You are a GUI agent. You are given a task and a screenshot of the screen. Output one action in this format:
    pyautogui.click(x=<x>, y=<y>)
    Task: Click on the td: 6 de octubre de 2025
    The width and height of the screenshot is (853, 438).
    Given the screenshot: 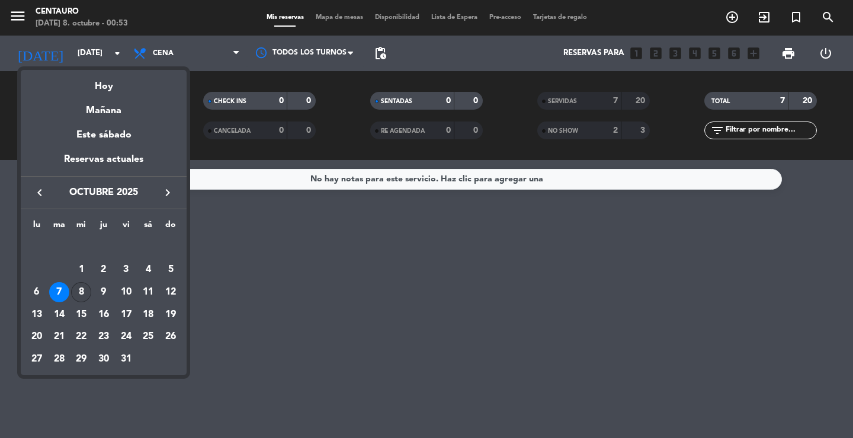 What is the action you would take?
    pyautogui.click(x=37, y=292)
    